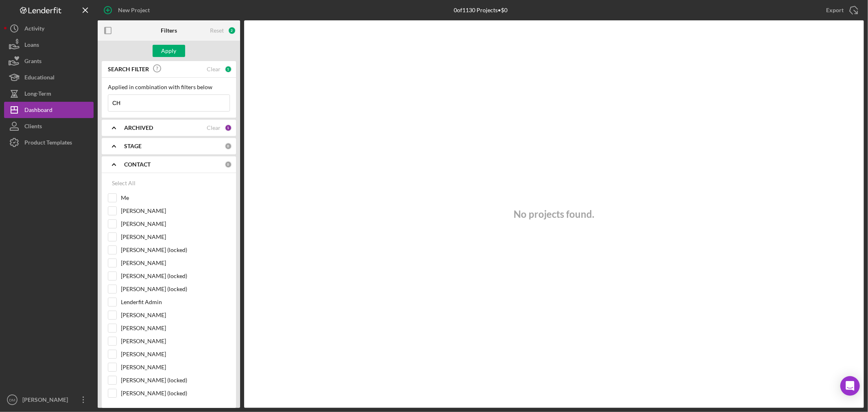 This screenshot has width=868, height=412. I want to click on div: Long-Term, so click(38, 94).